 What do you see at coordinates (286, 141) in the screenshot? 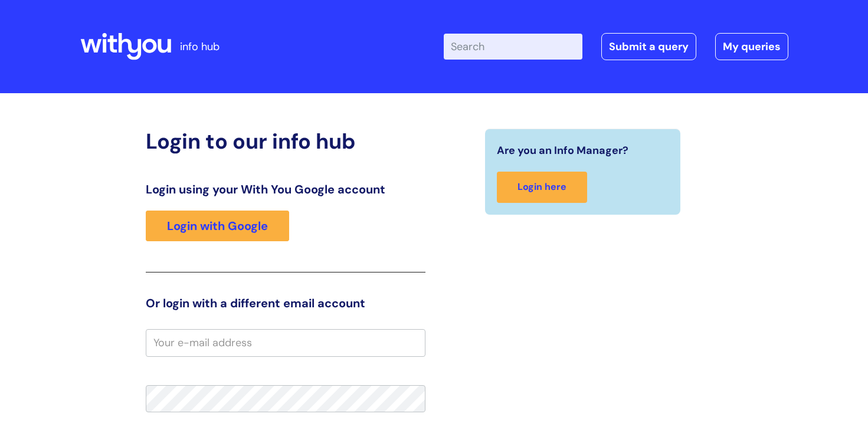
I see `h2: Login to our info hub` at bounding box center [286, 141].